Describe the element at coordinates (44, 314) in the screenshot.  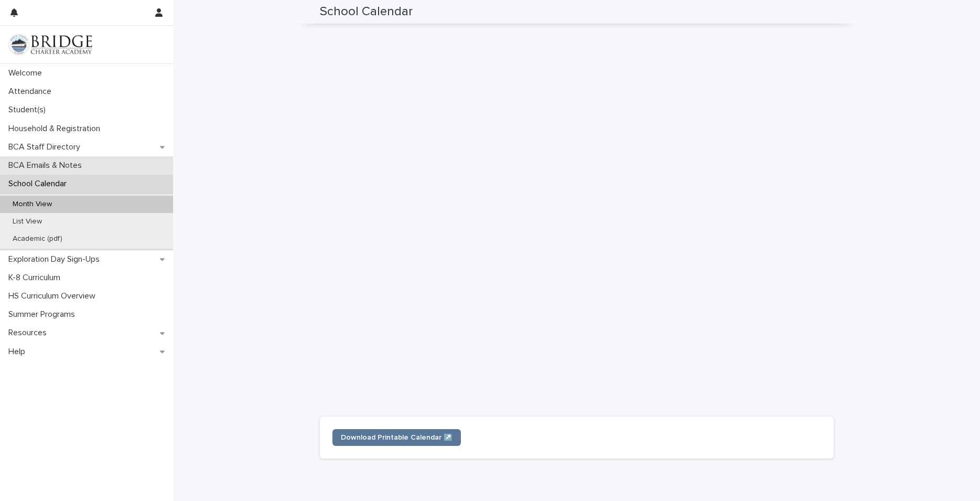
I see `p: Summer Programs` at that location.